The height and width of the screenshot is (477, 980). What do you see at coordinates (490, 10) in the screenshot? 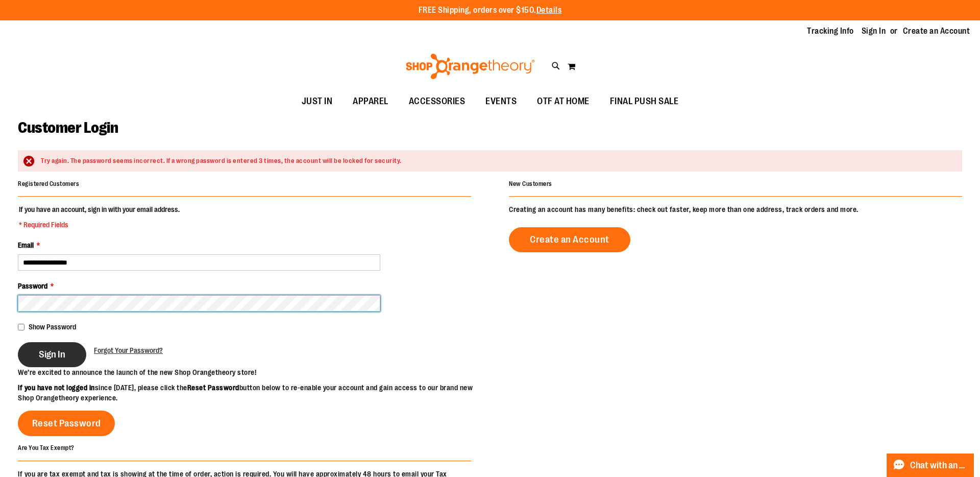
I see `p: FREE Shipping, orders over $150.` at bounding box center [490, 10].